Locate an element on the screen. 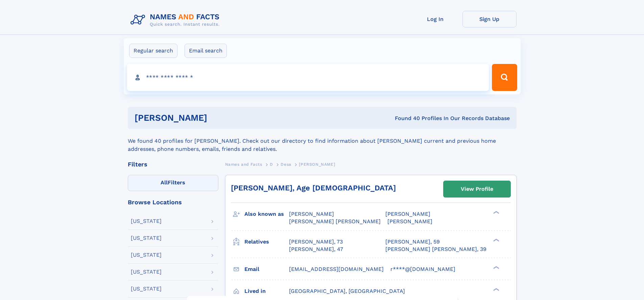 This screenshot has height=300, width=644. div: Browse Locations is located at coordinates (173, 202).